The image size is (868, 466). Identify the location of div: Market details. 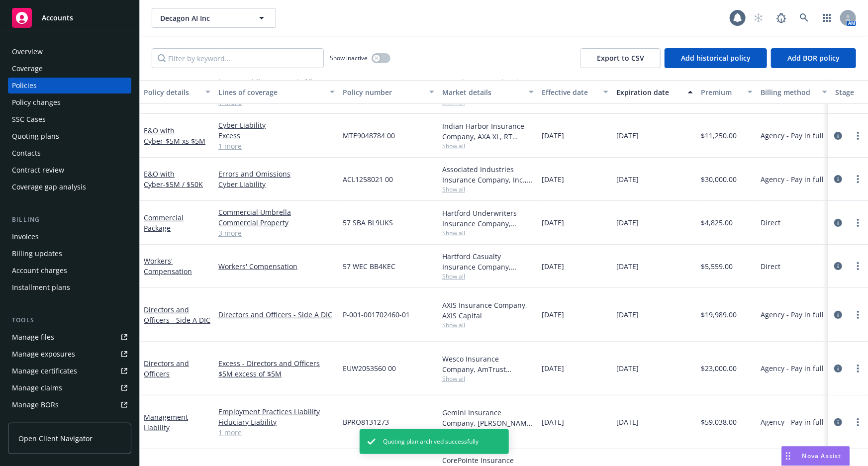
(483, 92).